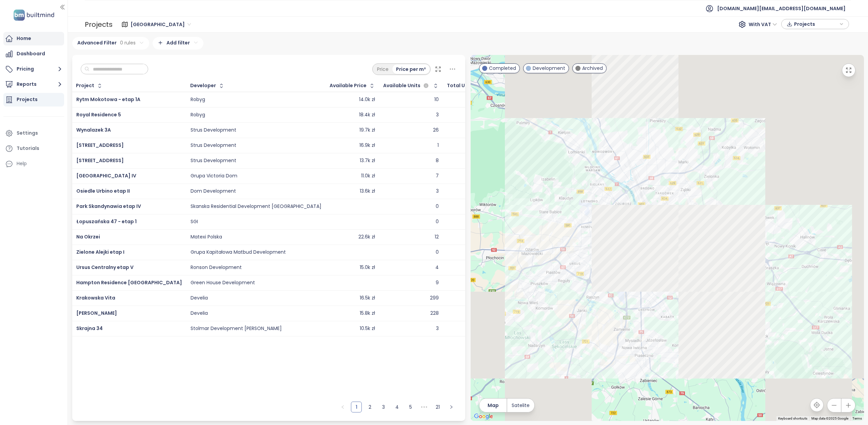 The image size is (868, 425). What do you see at coordinates (411, 70) in the screenshot?
I see `div: Price per m²` at bounding box center [411, 70].